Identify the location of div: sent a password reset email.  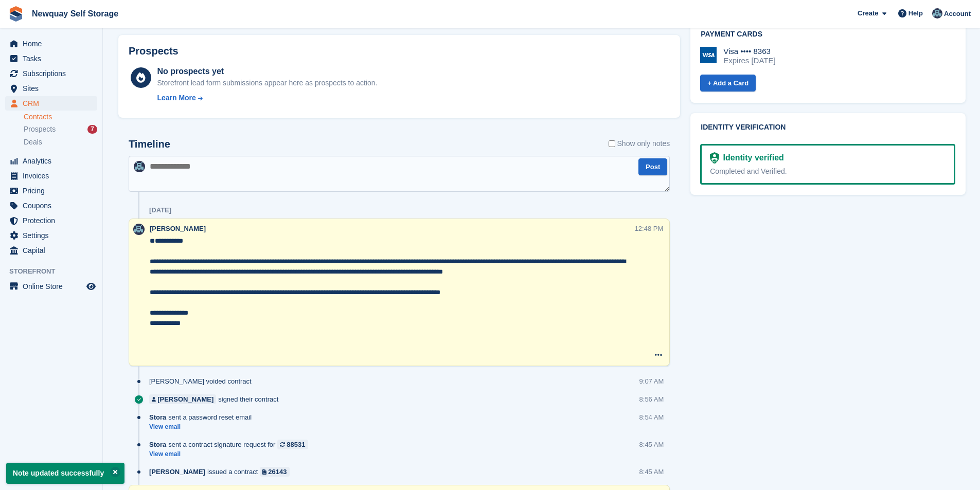
(203, 417).